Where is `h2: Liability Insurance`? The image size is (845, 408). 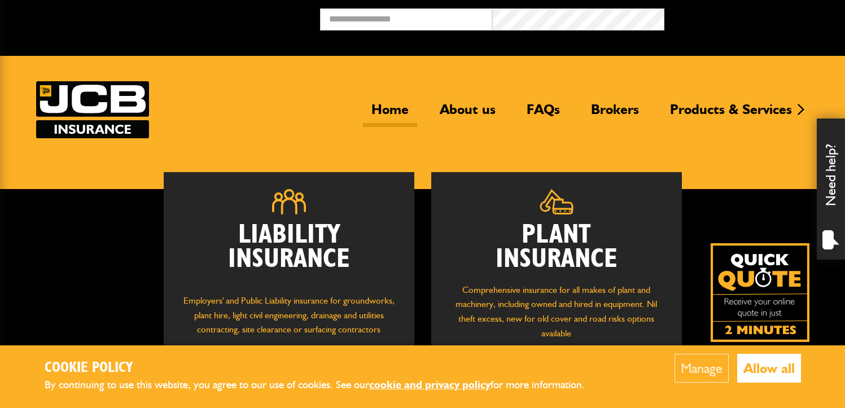
h2: Liability Insurance is located at coordinates (289, 253).